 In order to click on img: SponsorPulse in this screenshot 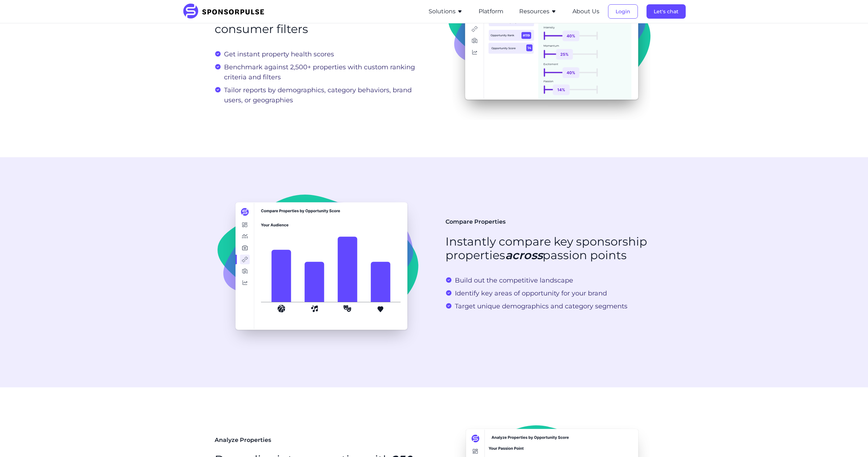, I will do `click(226, 11)`.